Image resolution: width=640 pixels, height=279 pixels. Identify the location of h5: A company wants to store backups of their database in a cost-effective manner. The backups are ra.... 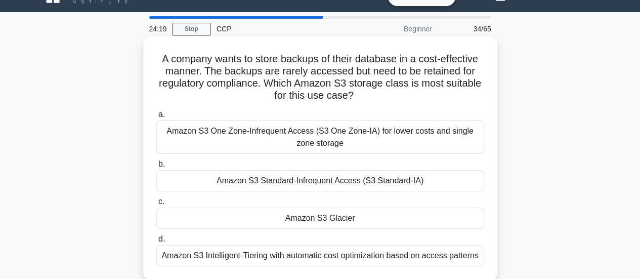
(320, 77).